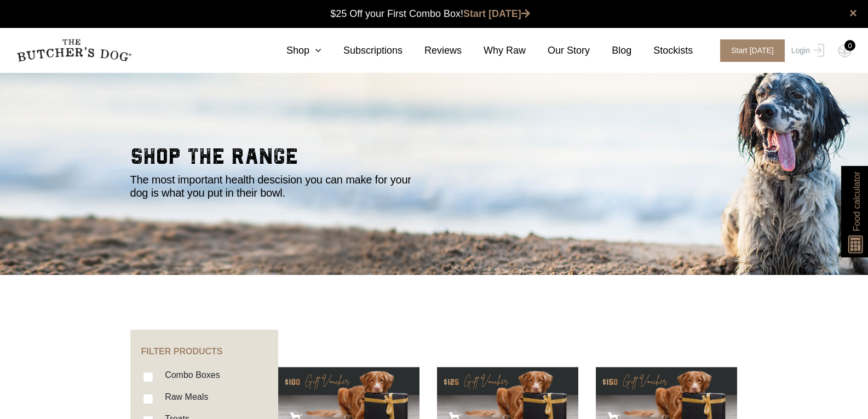  I want to click on label: Raw Meals, so click(183, 396).